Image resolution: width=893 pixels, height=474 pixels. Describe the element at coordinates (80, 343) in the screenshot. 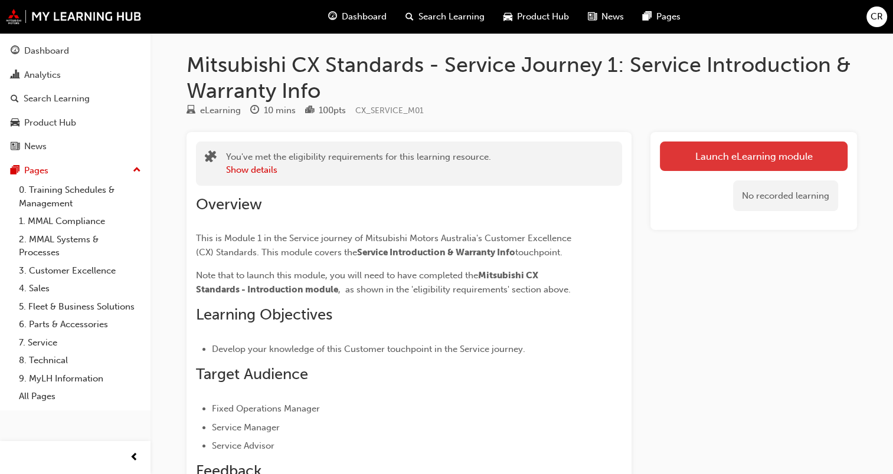

I see `a: 7. Service` at that location.